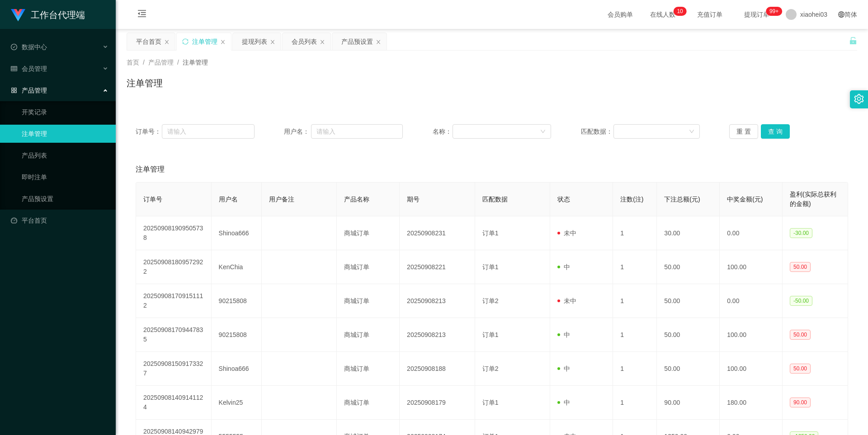 The height and width of the screenshot is (435, 868). I want to click on i: 图标: sync, so click(185, 41).